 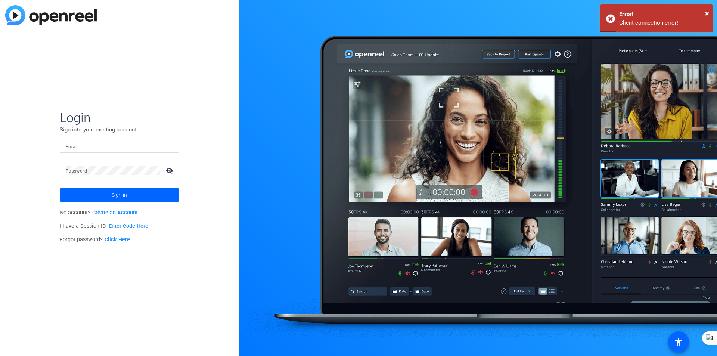 What do you see at coordinates (76, 171) in the screenshot?
I see `mat-label: Password` at bounding box center [76, 171].